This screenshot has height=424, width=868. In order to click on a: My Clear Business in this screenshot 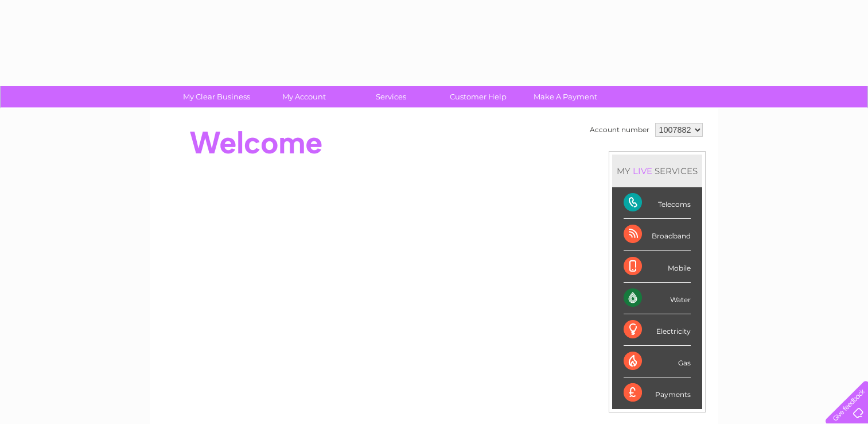, I will do `click(217, 96)`.